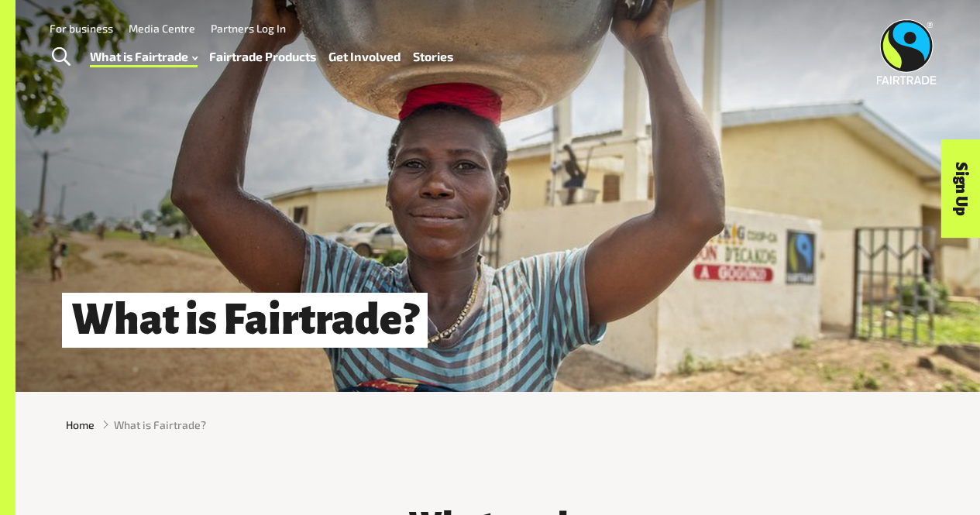 This screenshot has height=515, width=980. What do you see at coordinates (61, 58) in the screenshot?
I see `a: Toggle Search` at bounding box center [61, 58].